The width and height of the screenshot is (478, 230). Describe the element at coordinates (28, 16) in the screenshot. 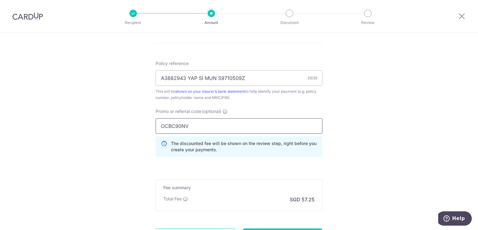

I see `img: CardUp` at that location.